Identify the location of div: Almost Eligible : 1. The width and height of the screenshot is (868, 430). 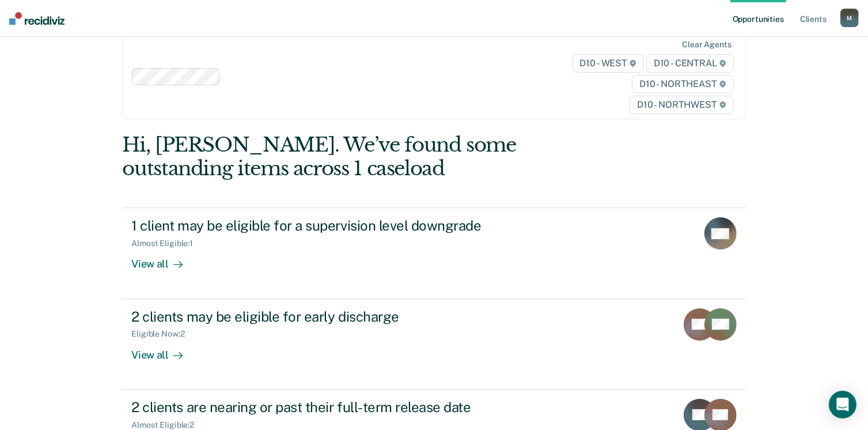
(166, 243).